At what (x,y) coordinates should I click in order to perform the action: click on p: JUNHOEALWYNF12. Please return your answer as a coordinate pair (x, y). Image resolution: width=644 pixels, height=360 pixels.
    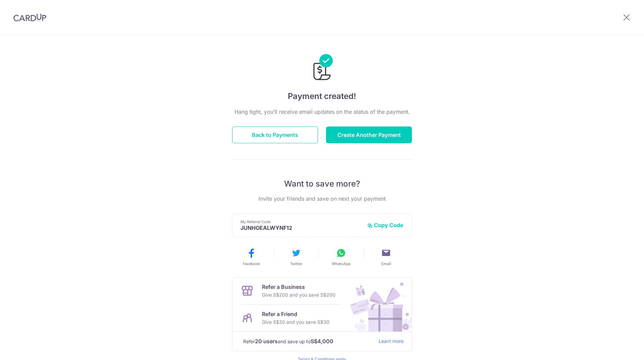
    Looking at the image, I should click on (302, 228).